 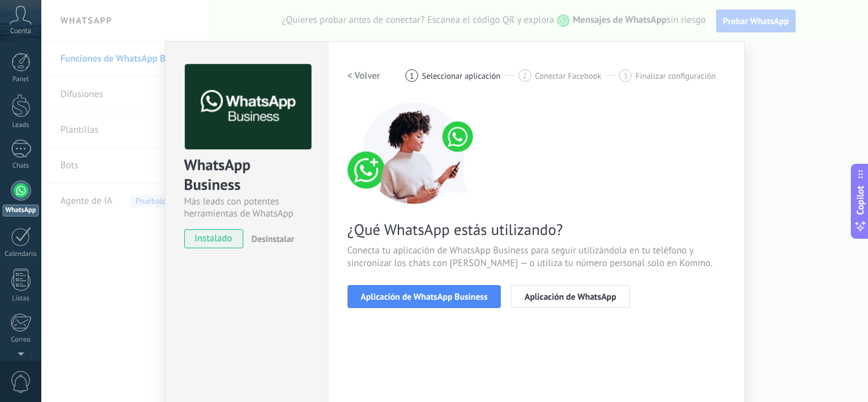 What do you see at coordinates (425, 296) in the screenshot?
I see `button: Aplicación de WhatsApp Business` at bounding box center [425, 296].